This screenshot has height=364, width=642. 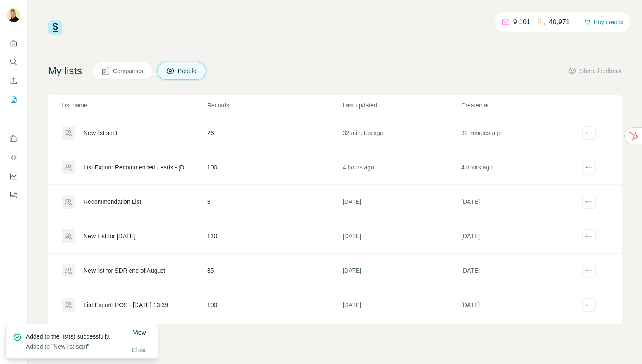 What do you see at coordinates (128, 71) in the screenshot?
I see `span: Companies` at bounding box center [128, 71].